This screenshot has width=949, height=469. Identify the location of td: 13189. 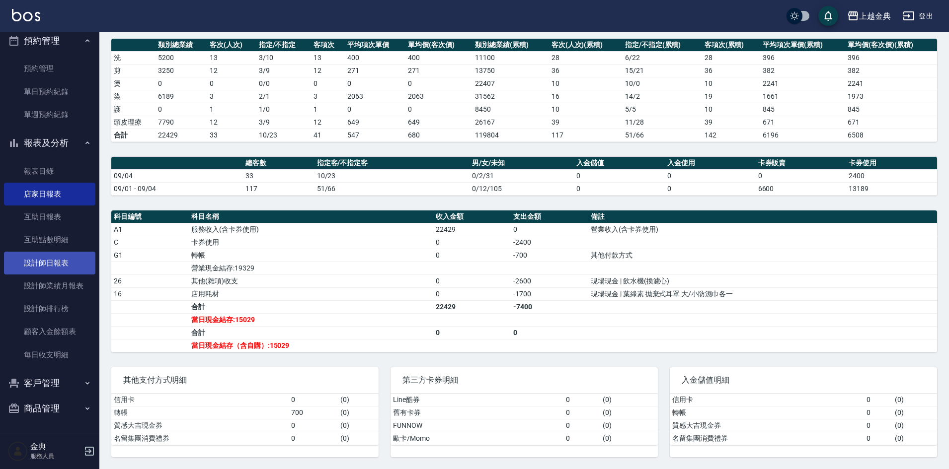
(891, 189).